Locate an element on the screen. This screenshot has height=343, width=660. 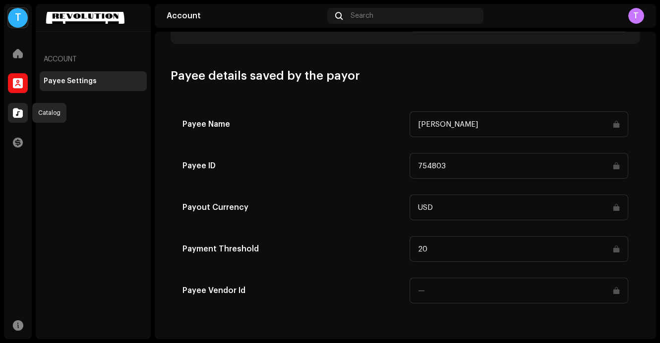
h5: Payee ID is located at coordinates (292, 166).